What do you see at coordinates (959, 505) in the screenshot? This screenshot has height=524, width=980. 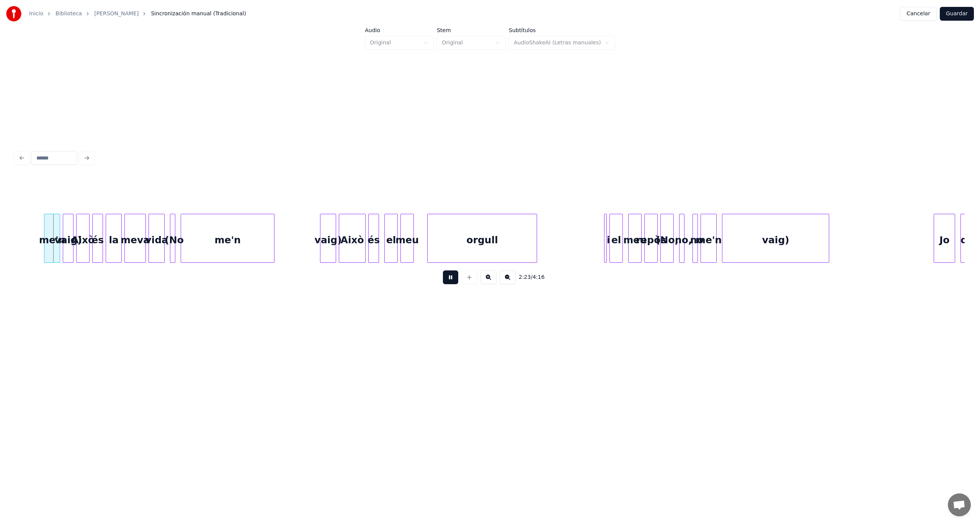 I see `a: Chat abierto` at bounding box center [959, 505].